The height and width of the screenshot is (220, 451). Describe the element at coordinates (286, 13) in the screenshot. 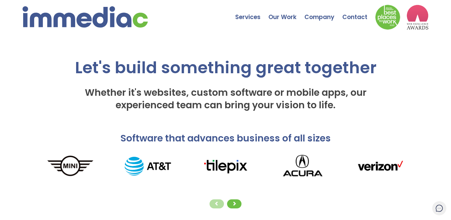

I see `a: Our Work` at that location.